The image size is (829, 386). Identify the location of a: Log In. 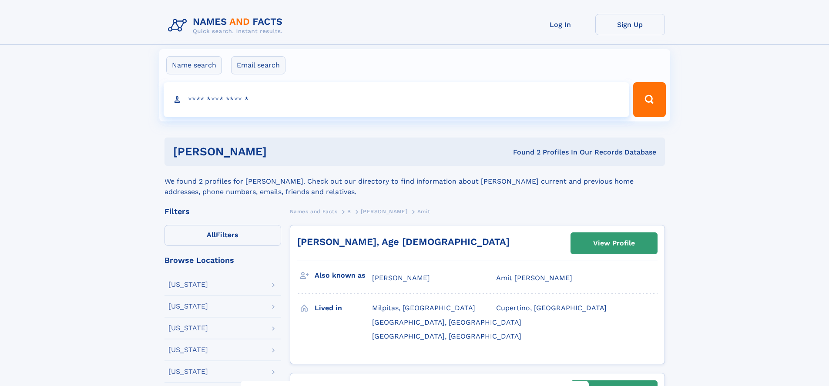
(561, 24).